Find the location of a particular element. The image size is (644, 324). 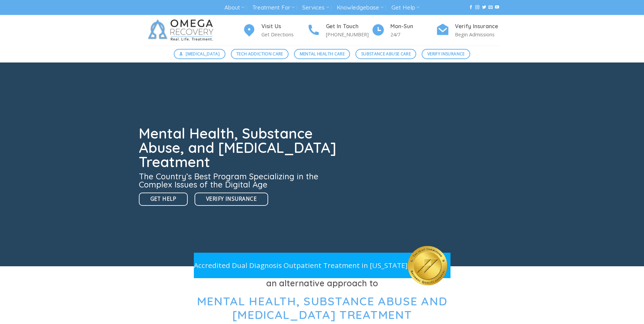

h3: an alternative approach to is located at coordinates (322, 283).